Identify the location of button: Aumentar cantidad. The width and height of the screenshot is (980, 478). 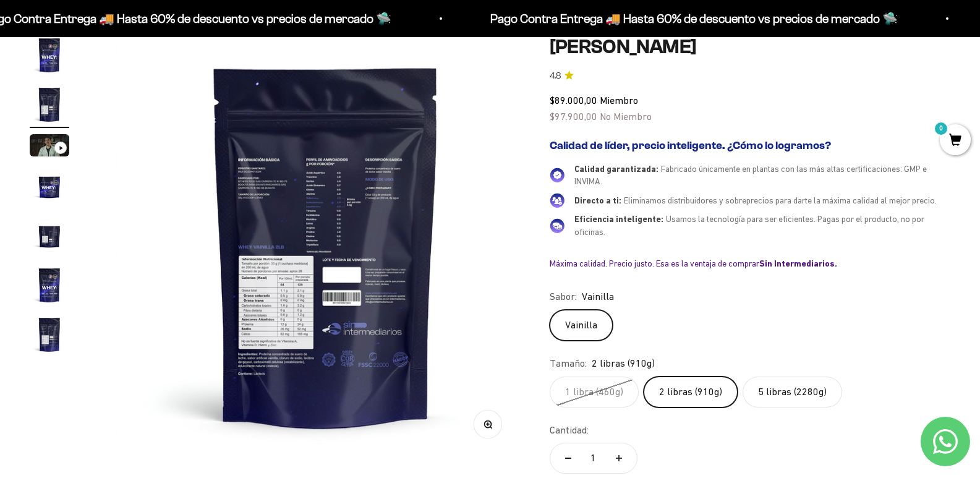
(619, 458).